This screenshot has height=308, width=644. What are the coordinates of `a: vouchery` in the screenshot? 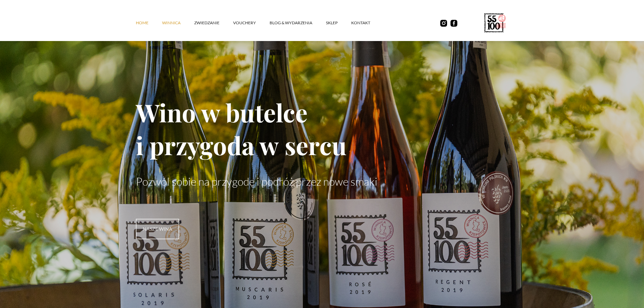 It's located at (251, 23).